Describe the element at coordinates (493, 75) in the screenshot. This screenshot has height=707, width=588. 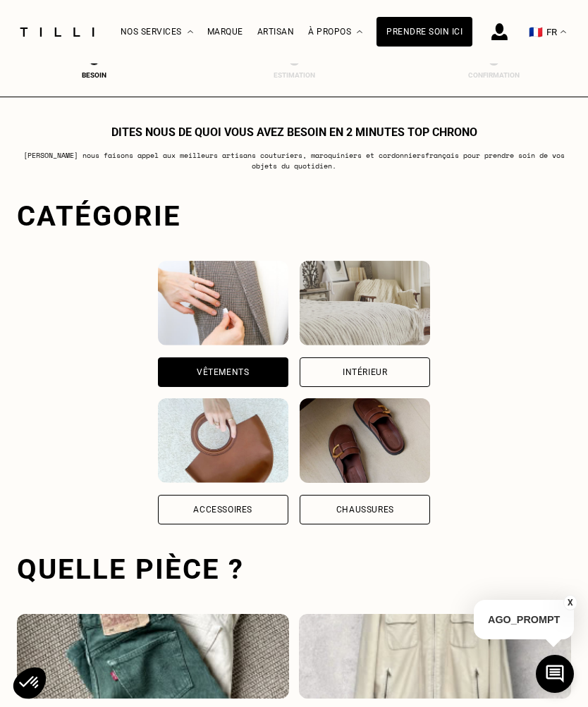
I see `div: Confirmation` at that location.